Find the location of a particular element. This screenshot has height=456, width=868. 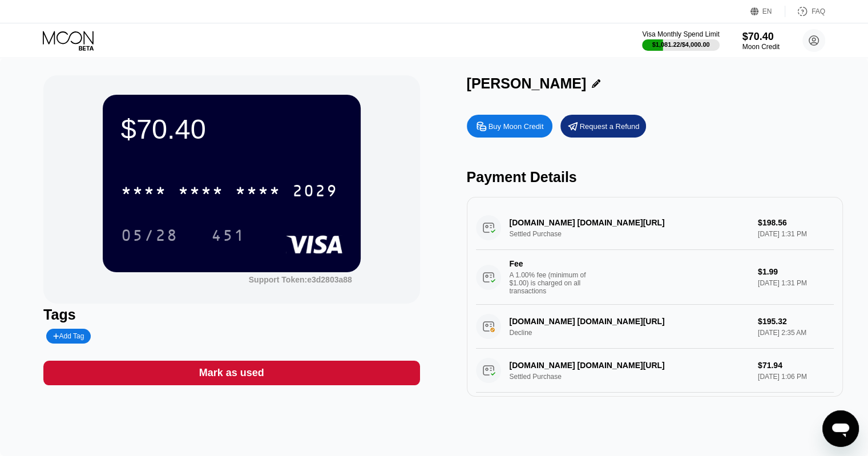

div: Visa Monthly Spend Limit$1,081.22/$4,000.00 is located at coordinates (680, 41).